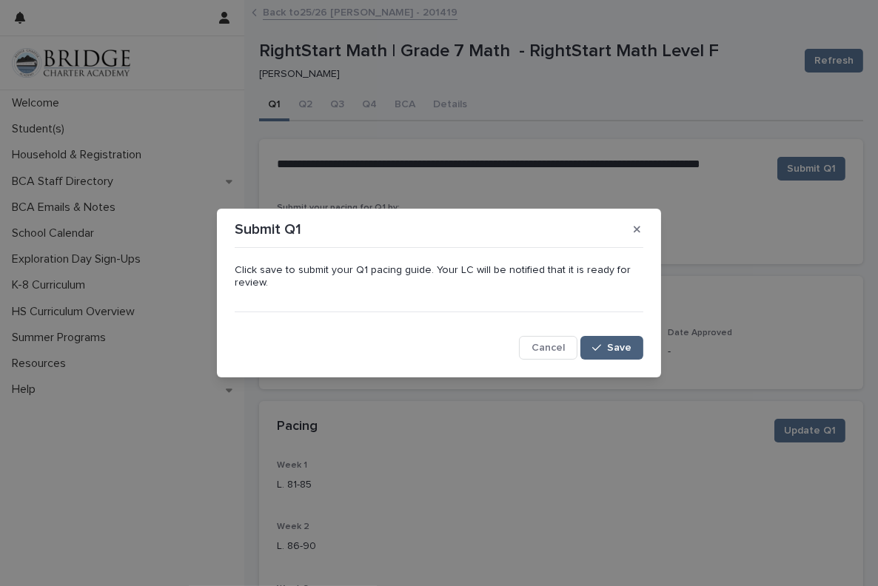 This screenshot has width=878, height=586. What do you see at coordinates (548, 348) in the screenshot?
I see `span: Cancel` at bounding box center [548, 348].